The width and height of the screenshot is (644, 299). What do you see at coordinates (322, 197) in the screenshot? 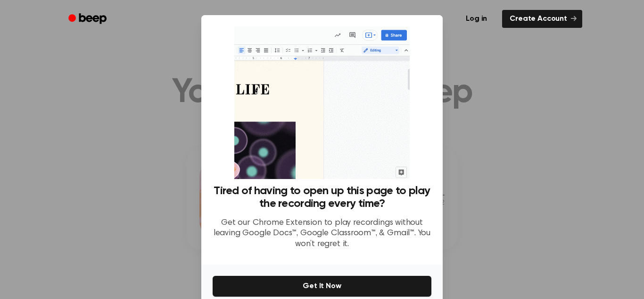
I see `h3: Tired of having to open up this page to play the recording every time?` at bounding box center [322, 197].